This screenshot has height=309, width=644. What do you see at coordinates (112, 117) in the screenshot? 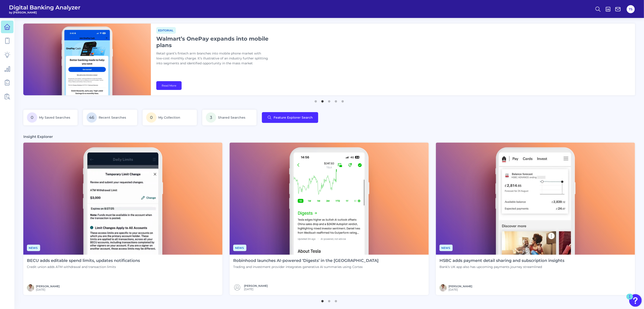
I see `span: Recent Searches` at bounding box center [112, 117].